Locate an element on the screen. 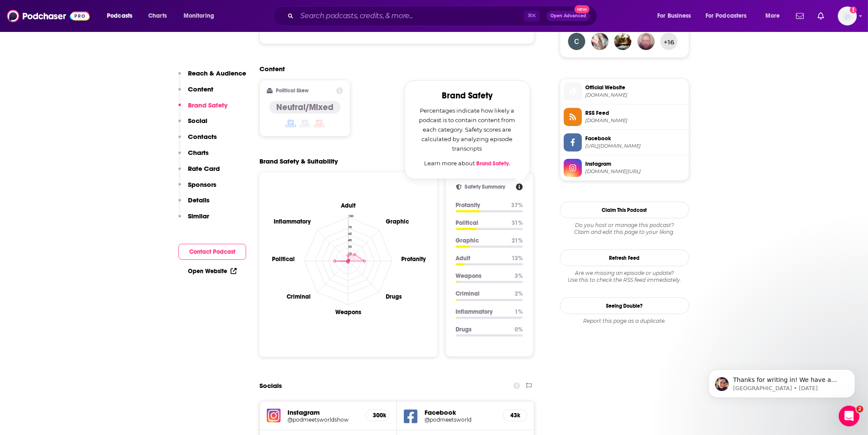 This screenshot has height=435, width=868. span: omnycontent.com is located at coordinates (635, 121).